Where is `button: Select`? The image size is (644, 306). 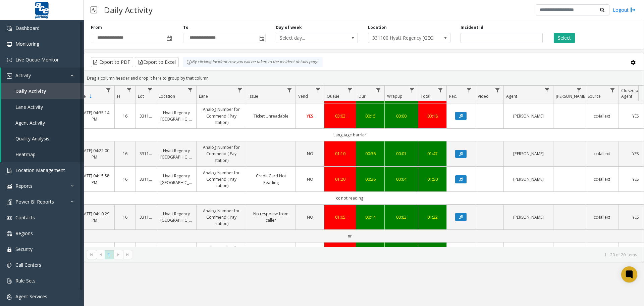
button: Select is located at coordinates (564, 38).